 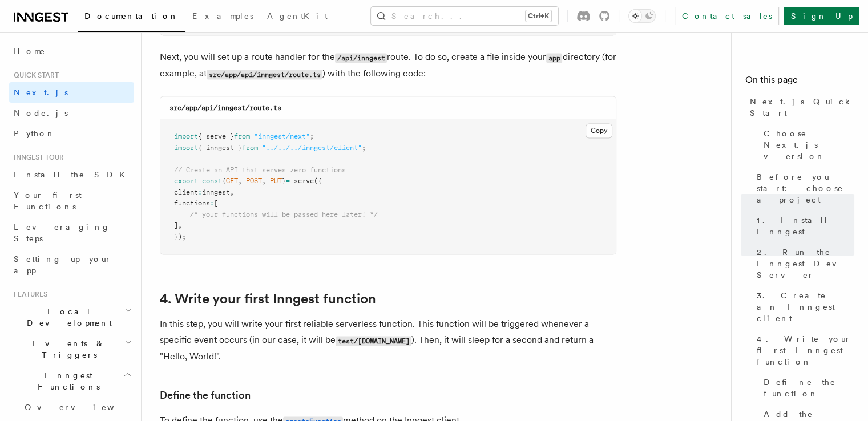 What do you see at coordinates (282, 137) in the screenshot?
I see `span: "inngest/next"` at bounding box center [282, 137].